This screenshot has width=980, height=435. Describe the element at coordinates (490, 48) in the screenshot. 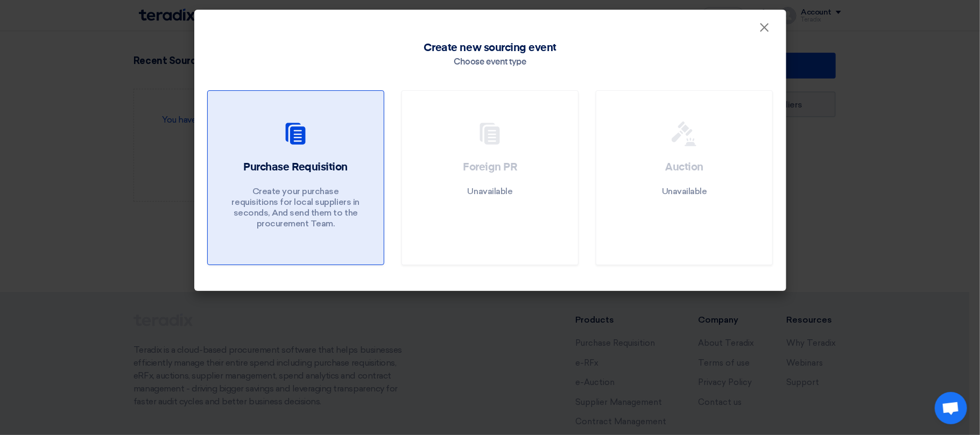

I see `span: Create new sourcing event` at that location.